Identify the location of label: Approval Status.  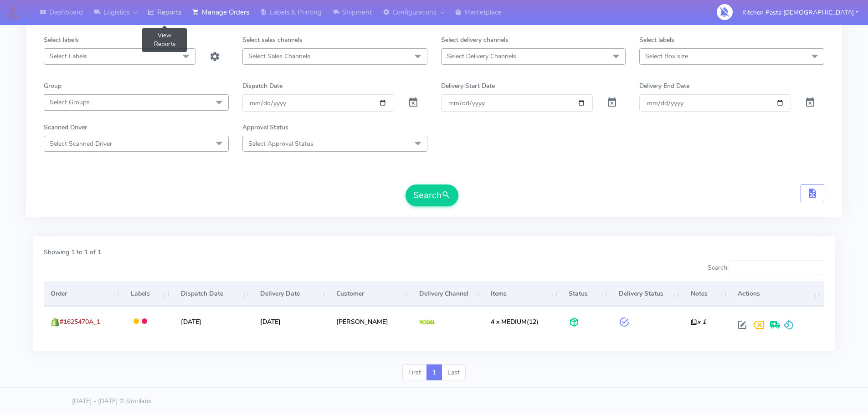
(265, 127).